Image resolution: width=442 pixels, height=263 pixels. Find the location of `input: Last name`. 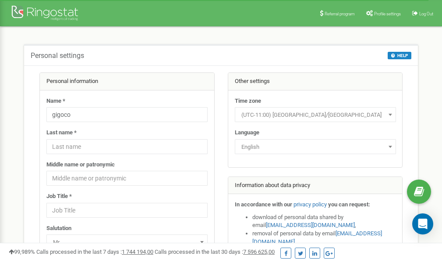

input: Last name is located at coordinates (127, 146).